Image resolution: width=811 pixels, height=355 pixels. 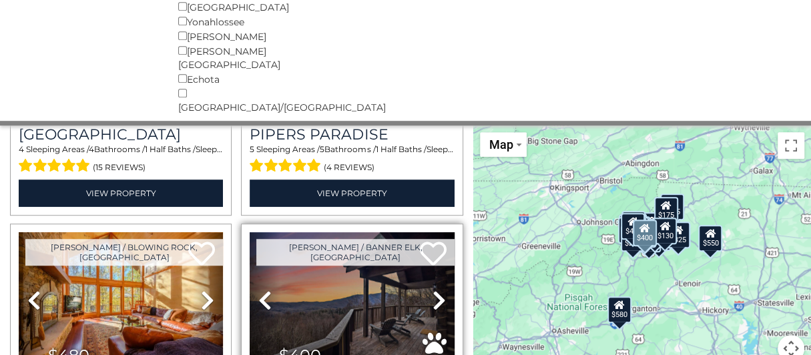 I want to click on div: $349, so click(x=651, y=226).